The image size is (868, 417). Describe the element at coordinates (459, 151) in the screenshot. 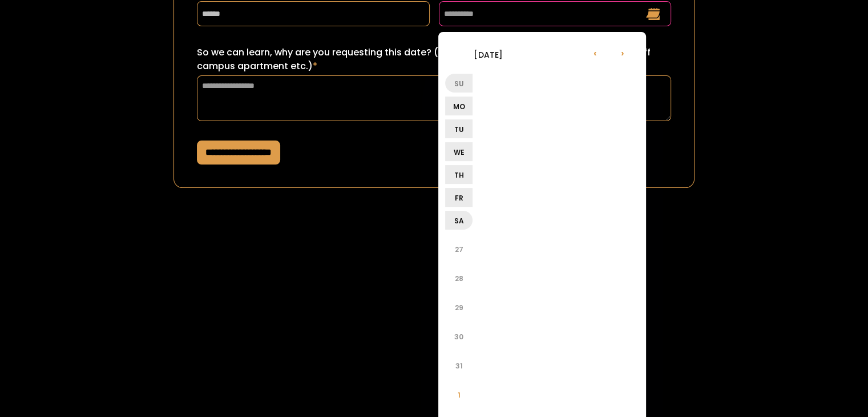

I see `li: We` at that location.